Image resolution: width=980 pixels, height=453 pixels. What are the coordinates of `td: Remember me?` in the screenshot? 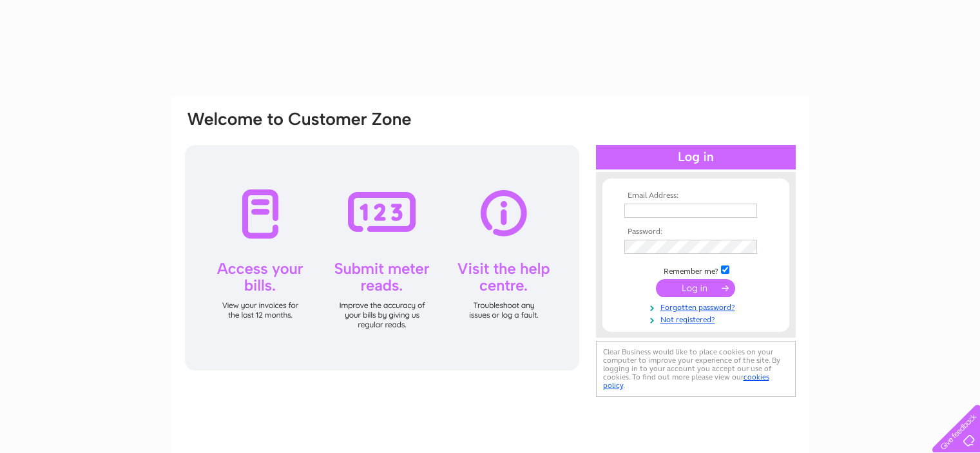 It's located at (696, 270).